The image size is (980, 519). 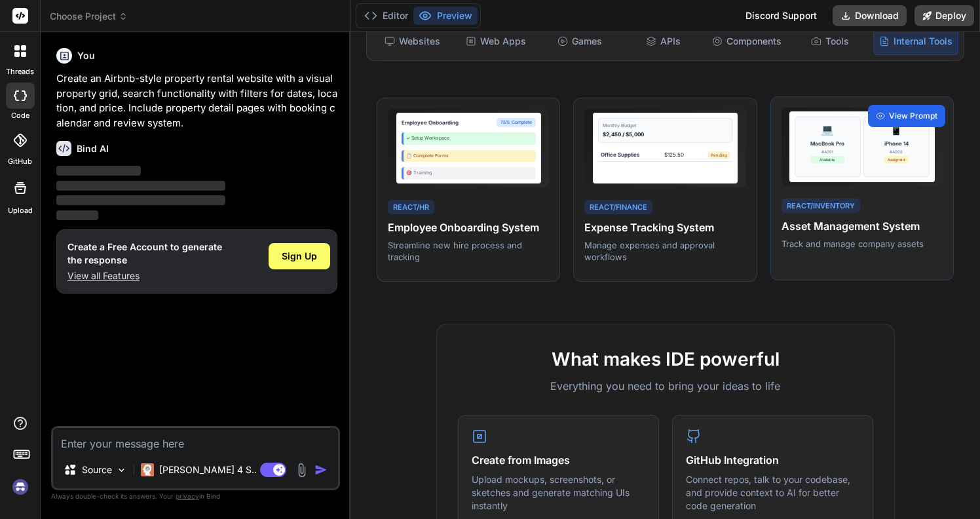 I want to click on div: Employee Onboarding, so click(x=429, y=123).